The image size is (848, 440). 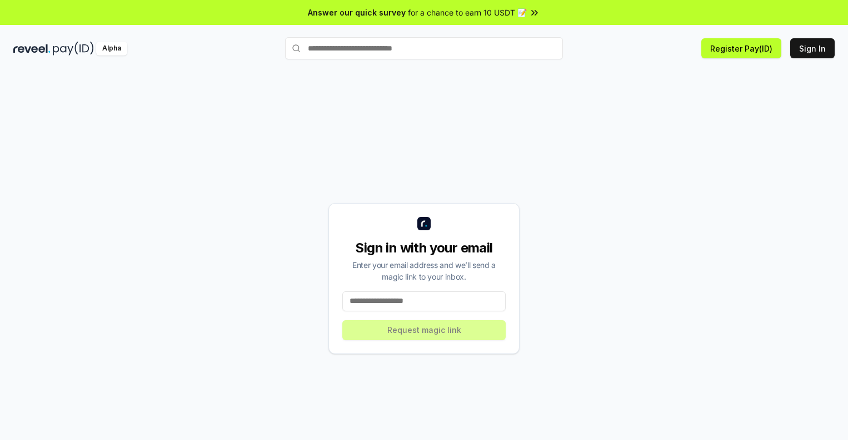 I want to click on img: reveel_dark, so click(x=32, y=48).